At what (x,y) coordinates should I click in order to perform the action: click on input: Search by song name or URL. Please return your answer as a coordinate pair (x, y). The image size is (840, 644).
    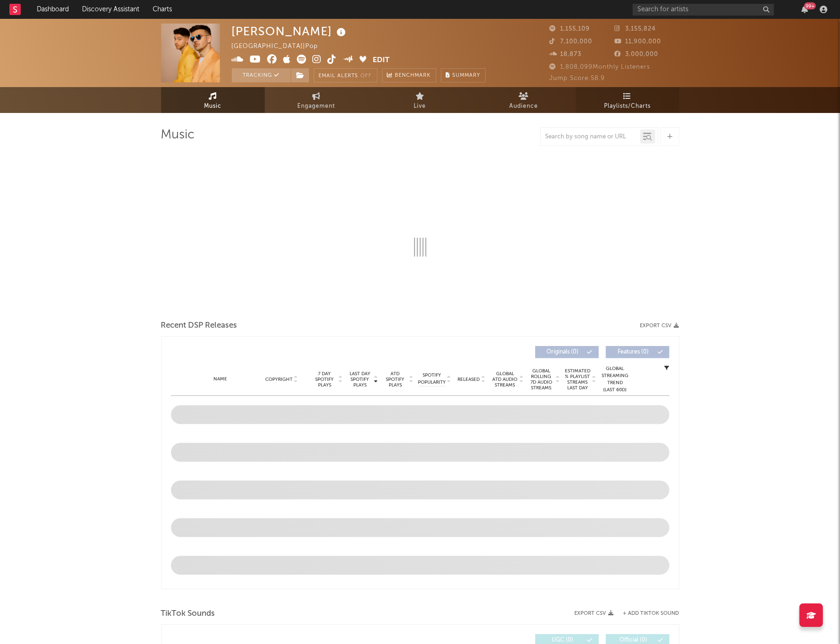
    Looking at the image, I should click on (590, 137).